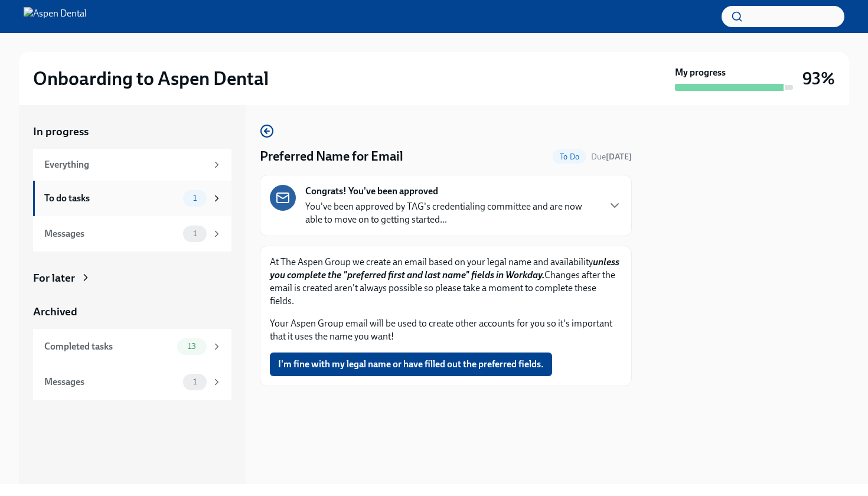 The height and width of the screenshot is (496, 868). Describe the element at coordinates (700, 73) in the screenshot. I see `strong: My progress` at that location.